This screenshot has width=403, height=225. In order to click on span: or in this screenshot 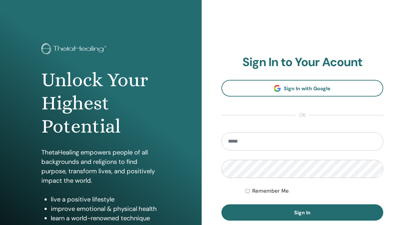, I will do `click(302, 115)`.